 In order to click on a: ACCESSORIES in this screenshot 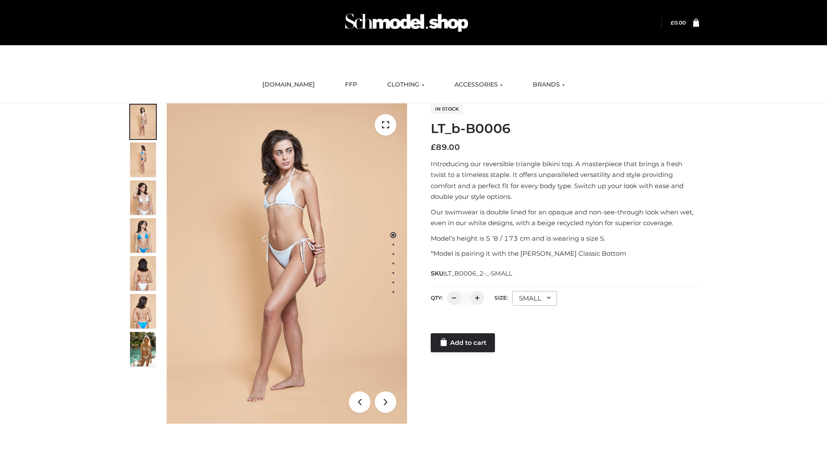, I will do `click(478, 85)`.